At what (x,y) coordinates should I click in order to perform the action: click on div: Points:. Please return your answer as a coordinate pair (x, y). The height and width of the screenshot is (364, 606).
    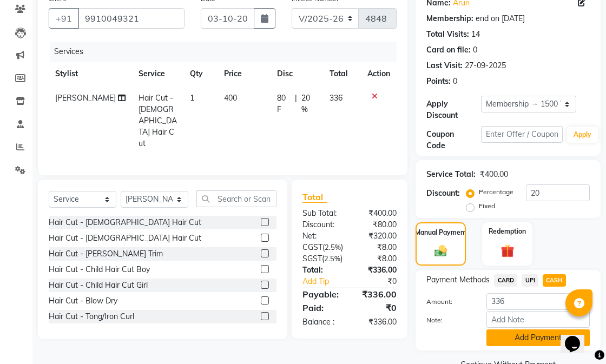
    Looking at the image, I should click on (439, 81).